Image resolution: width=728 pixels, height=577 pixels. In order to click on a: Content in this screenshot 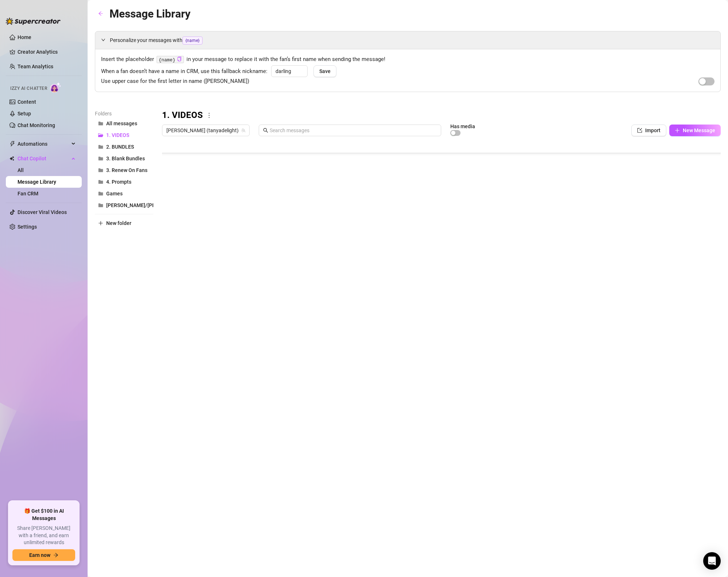, I will do `click(27, 102)`.